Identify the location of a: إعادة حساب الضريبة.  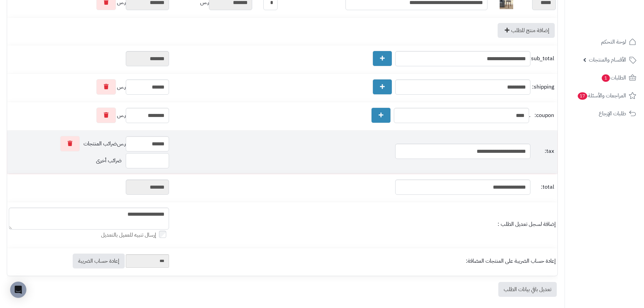
(99, 261).